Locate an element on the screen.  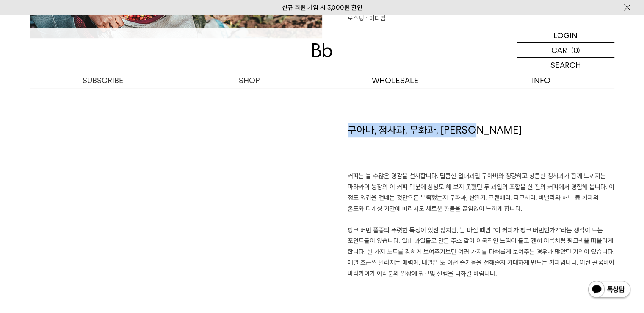
a: SUBSCRIBE is located at coordinates (103, 80).